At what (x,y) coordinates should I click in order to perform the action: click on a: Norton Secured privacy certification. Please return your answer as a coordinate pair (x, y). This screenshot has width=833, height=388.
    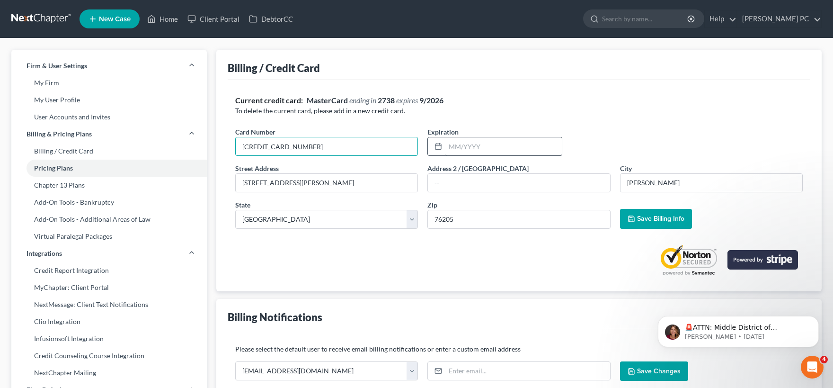
    Looking at the image, I should click on (689, 260).